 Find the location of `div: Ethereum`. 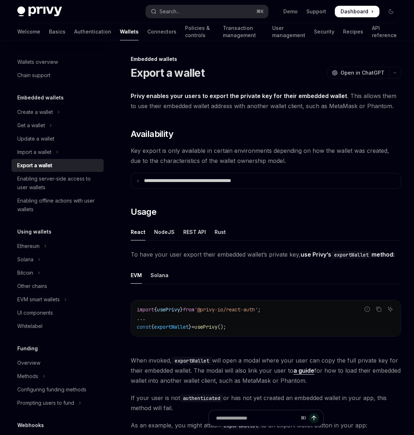

div: Ethereum is located at coordinates (28, 246).